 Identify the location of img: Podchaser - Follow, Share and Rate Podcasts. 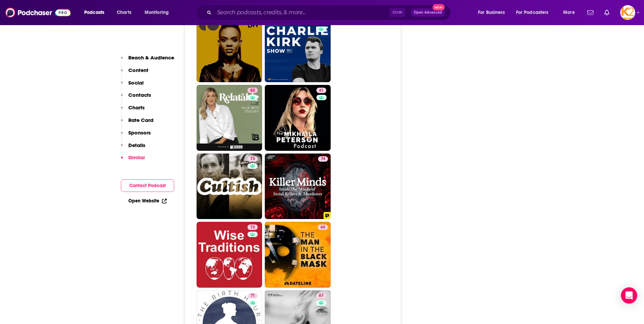
(38, 13).